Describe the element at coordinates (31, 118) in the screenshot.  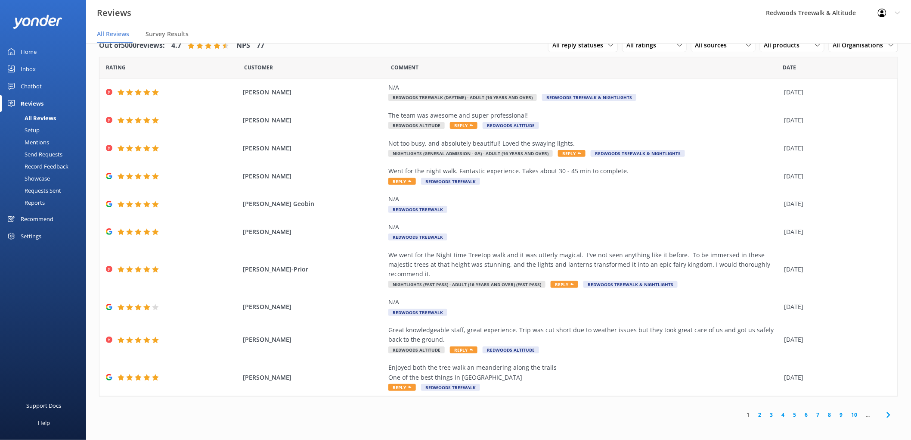
I see `div: All Reviews` at that location.